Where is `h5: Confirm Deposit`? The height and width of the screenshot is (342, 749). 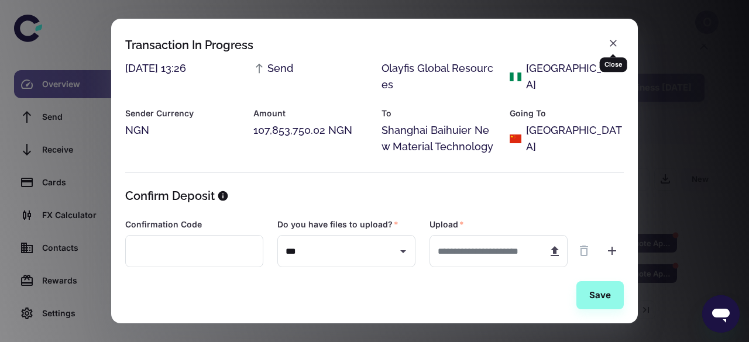
h5: Confirm Deposit is located at coordinates (170, 196).